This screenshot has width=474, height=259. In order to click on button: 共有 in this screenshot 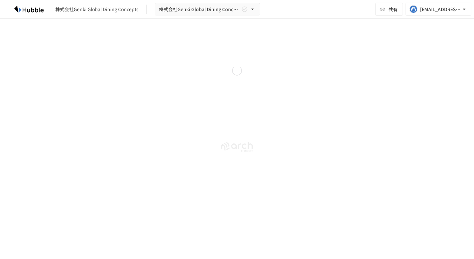, I will do `click(389, 9)`.